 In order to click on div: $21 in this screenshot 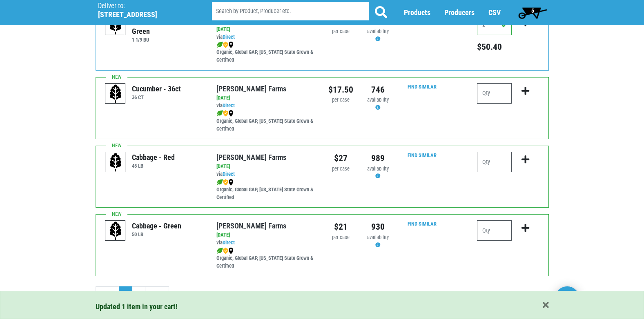, I will do `click(340, 227)`.